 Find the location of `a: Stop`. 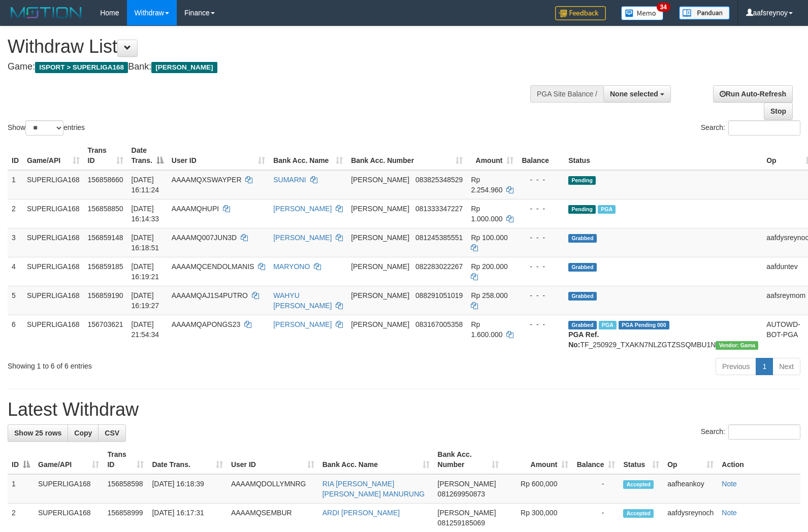

a: Stop is located at coordinates (778, 111).